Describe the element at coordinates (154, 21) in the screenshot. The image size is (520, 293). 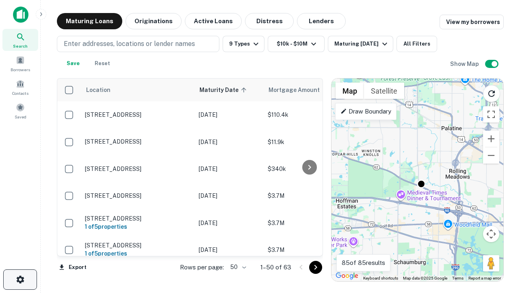
I see `button: Originations` at that location.